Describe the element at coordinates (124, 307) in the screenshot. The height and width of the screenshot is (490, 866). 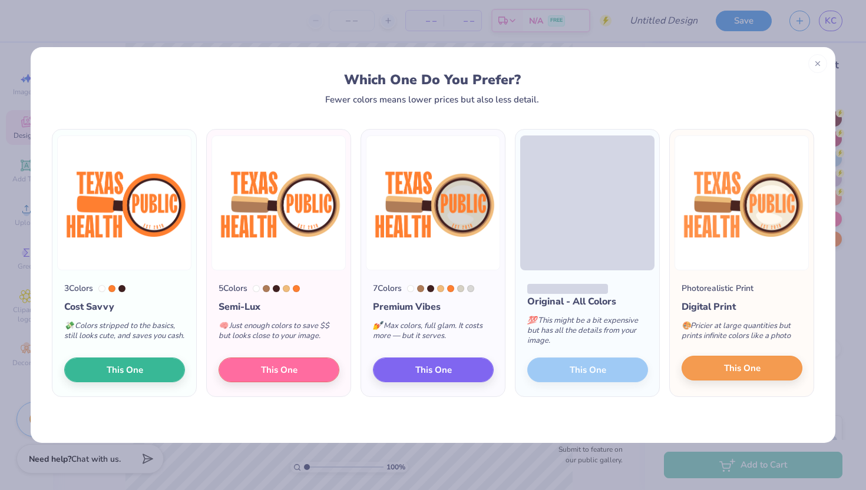
I see `div: Cost Savvy` at that location.